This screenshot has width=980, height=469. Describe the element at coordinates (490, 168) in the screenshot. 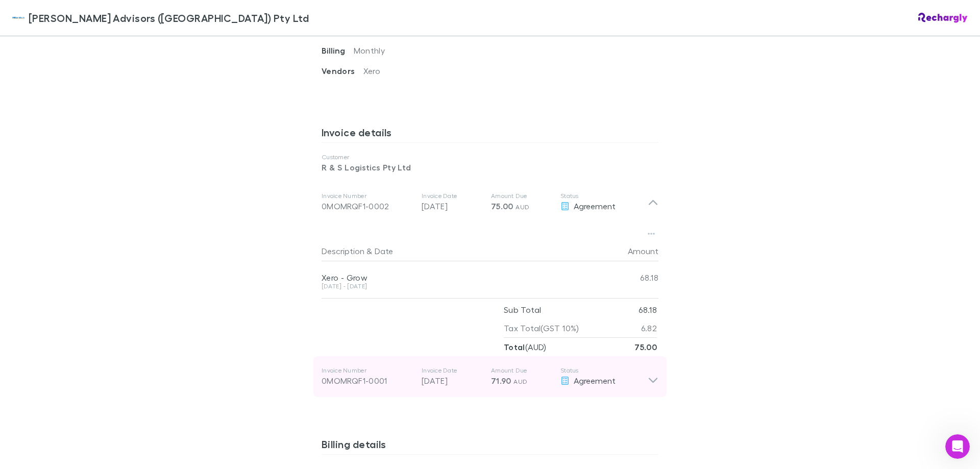

I see `p: R & S Logistics Pty Ltd` at that location.